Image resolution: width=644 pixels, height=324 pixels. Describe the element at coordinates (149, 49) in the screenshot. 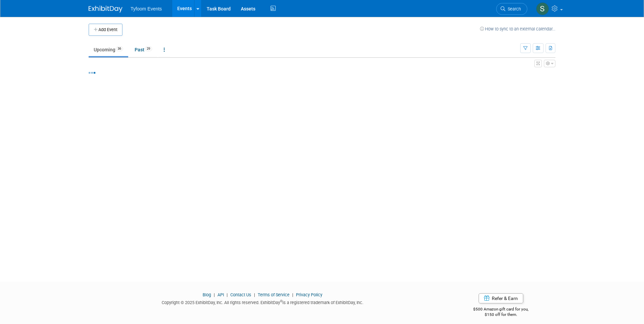

I see `span: 29` at that location.